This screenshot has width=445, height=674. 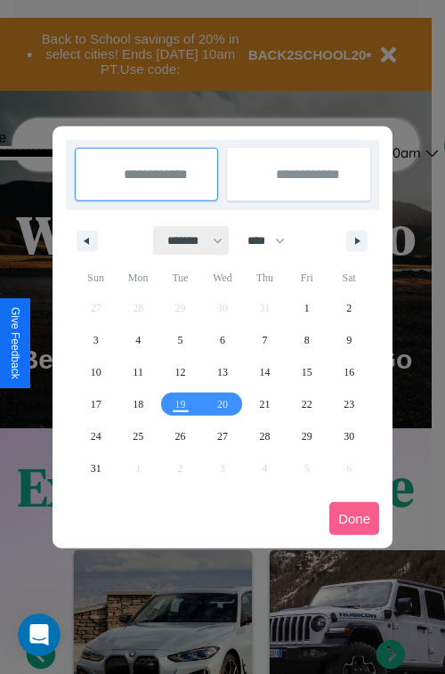 I want to click on span: 17, so click(x=96, y=404).